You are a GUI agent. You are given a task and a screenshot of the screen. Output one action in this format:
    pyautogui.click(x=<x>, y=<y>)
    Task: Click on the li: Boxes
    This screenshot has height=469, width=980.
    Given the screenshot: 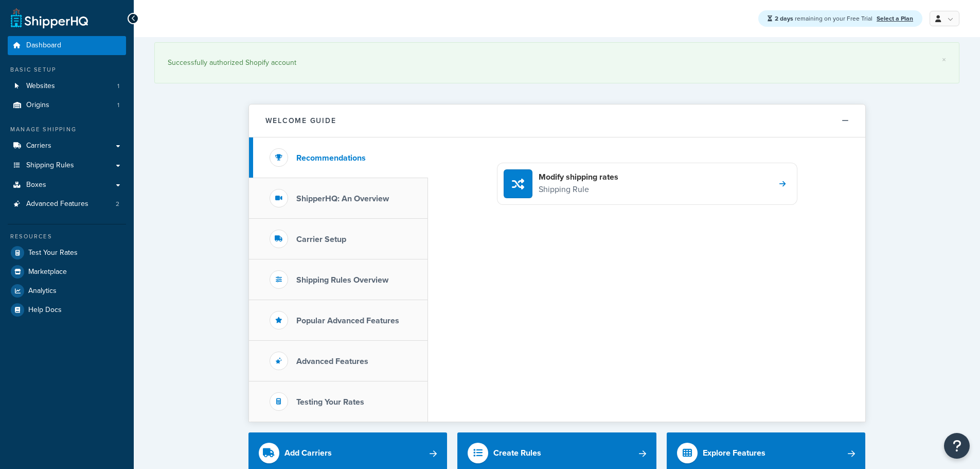 What is the action you would take?
    pyautogui.click(x=67, y=185)
    